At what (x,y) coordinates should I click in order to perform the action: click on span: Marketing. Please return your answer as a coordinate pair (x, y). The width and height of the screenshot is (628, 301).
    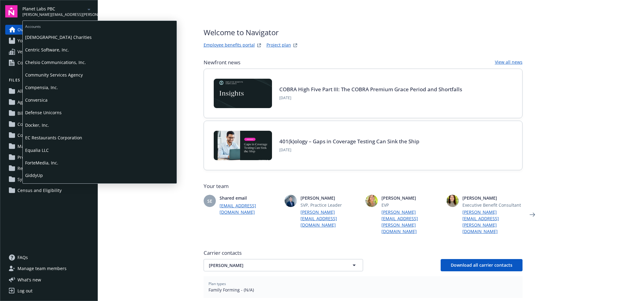
    Looking at the image, I should click on (28, 147).